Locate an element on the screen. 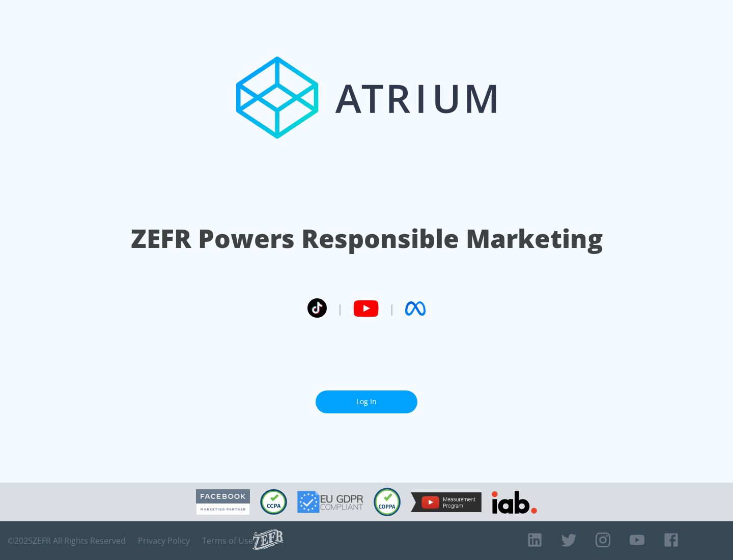 Image resolution: width=733 pixels, height=560 pixels. a: Log In is located at coordinates (367, 402).